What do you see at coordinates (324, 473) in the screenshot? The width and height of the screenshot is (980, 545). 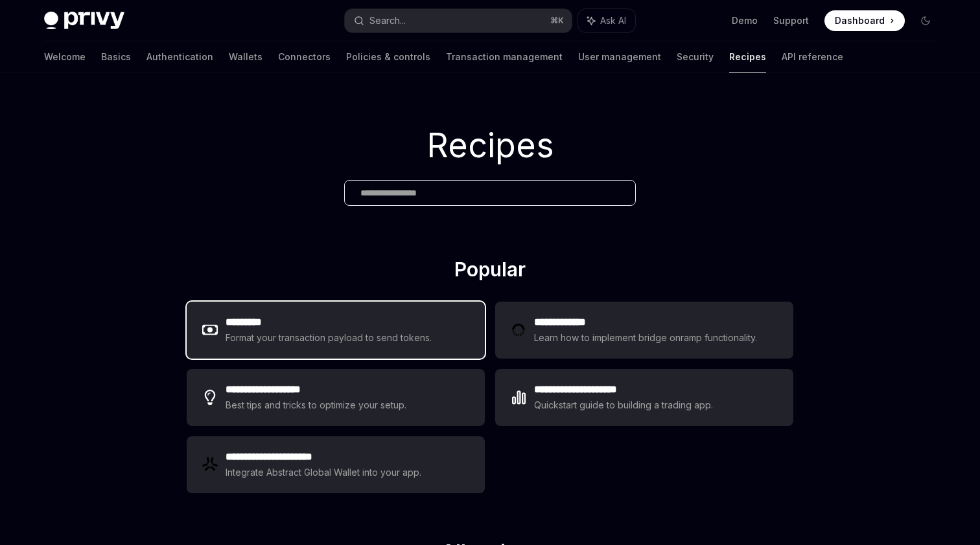 I see `div: Integrate Abstract Global Wallet into your app.` at bounding box center [324, 473].